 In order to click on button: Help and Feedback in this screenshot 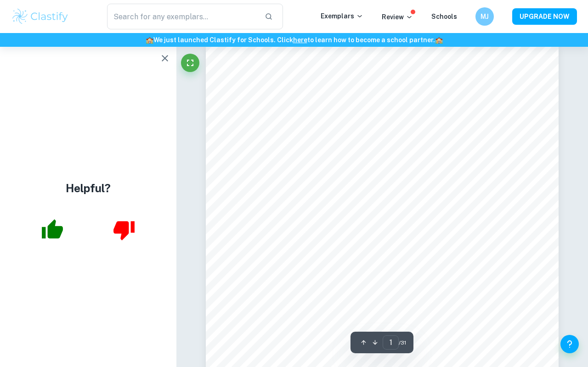, I will do `click(569, 344)`.